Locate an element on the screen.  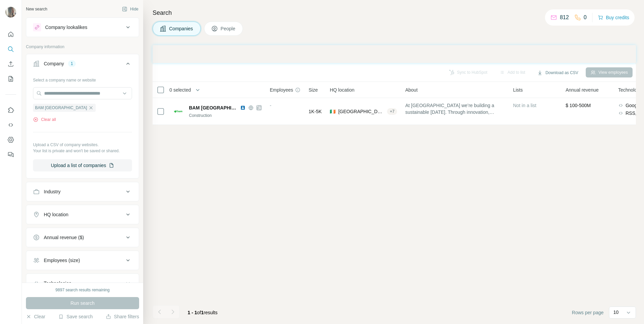
span: About is located at coordinates (411, 90).